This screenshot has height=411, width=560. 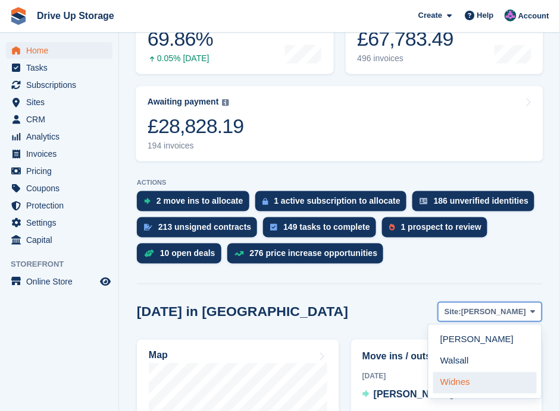 I want to click on img: icon-info-grey-7440780725fd019a000dd9b08b2336e03edf1995a4989e88bcd33f0948082b44.svg, so click(x=225, y=103).